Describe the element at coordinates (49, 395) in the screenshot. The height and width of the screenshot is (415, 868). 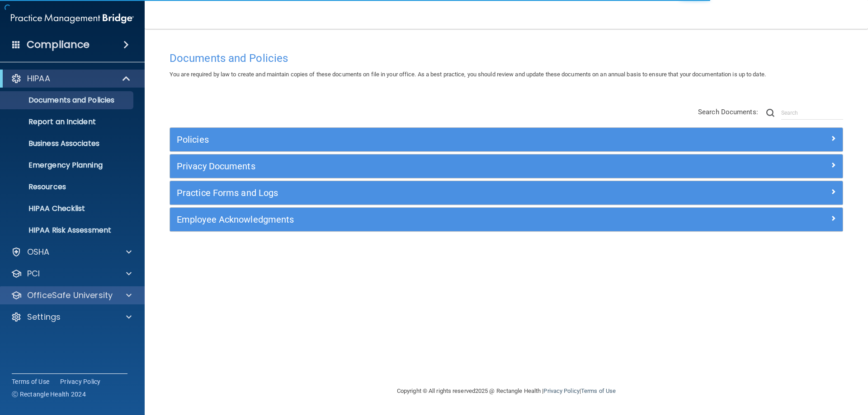
I see `span: Ⓒ Rectangle Health 2024` at that location.